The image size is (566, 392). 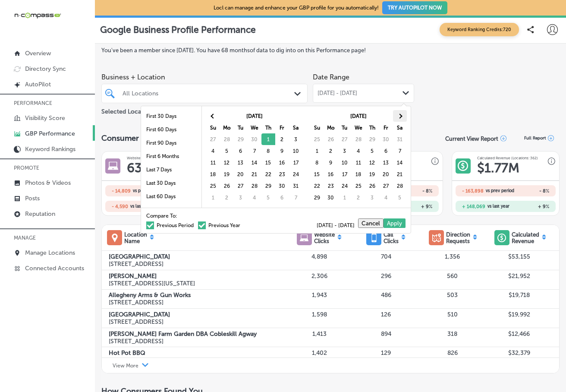 What do you see at coordinates (324, 238) in the screenshot?
I see `p: Website Clicks` at bounding box center [324, 238].